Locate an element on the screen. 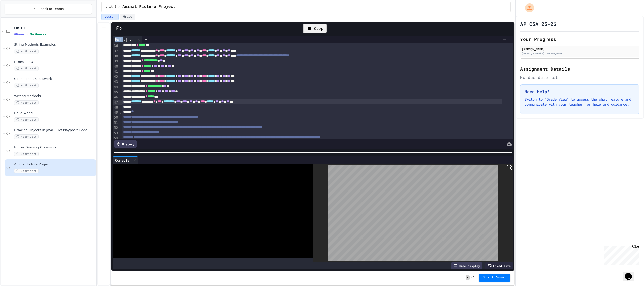  div: 47 is located at coordinates (116, 103).